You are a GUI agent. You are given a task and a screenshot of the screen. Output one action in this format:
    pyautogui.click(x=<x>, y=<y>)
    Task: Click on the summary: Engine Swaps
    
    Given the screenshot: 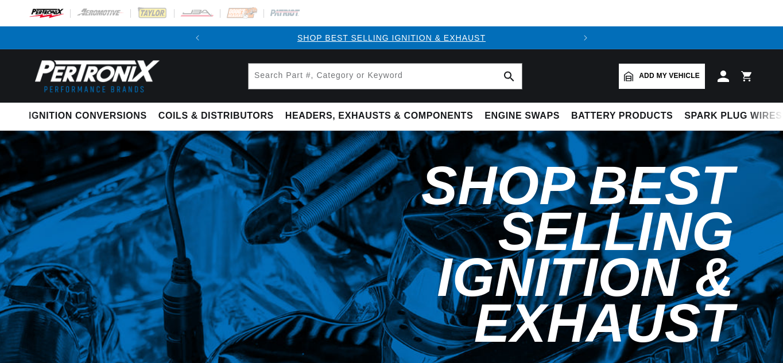 What is the action you would take?
    pyautogui.click(x=522, y=116)
    